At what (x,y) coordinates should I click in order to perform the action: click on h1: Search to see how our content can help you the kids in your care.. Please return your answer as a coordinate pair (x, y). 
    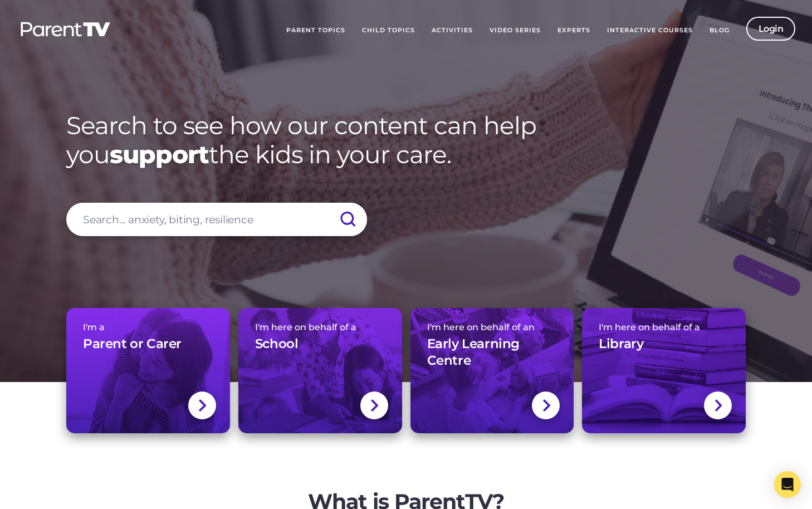
    Looking at the image, I should click on (406, 141).